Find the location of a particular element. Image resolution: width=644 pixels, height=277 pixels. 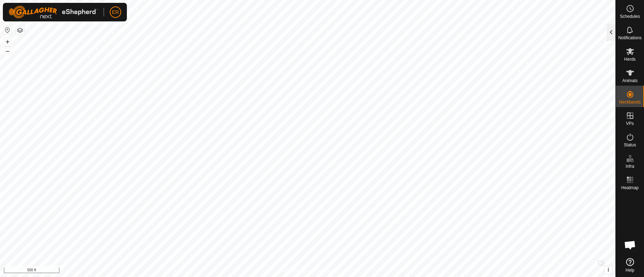

span: Herds is located at coordinates (630, 59).